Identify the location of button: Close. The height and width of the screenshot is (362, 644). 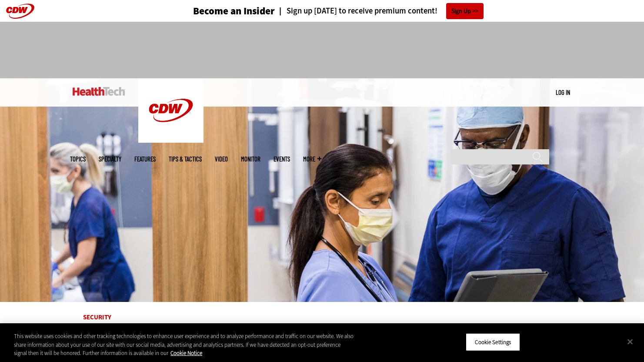
(630, 341).